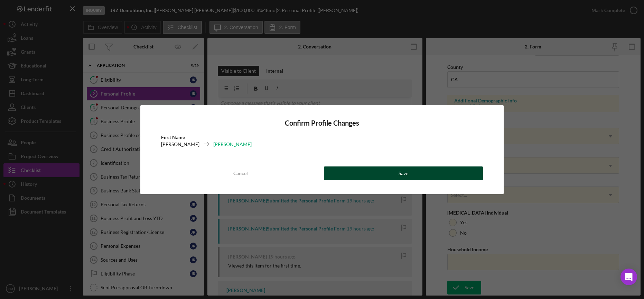  Describe the element at coordinates (403, 174) in the screenshot. I see `button: Save` at that location.